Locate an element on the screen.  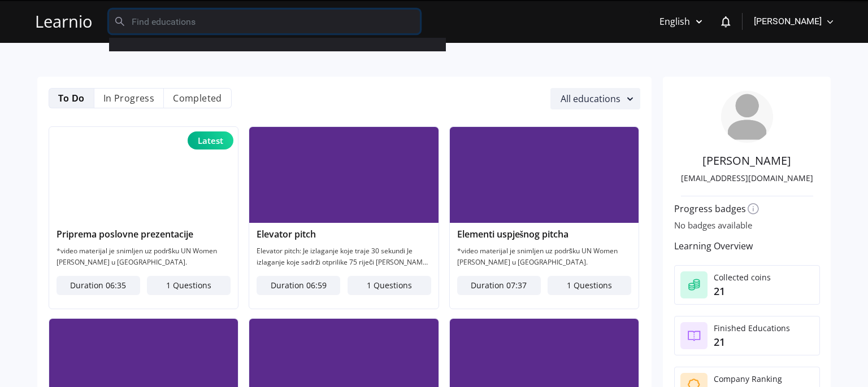
span: 06:35 is located at coordinates (116, 286).